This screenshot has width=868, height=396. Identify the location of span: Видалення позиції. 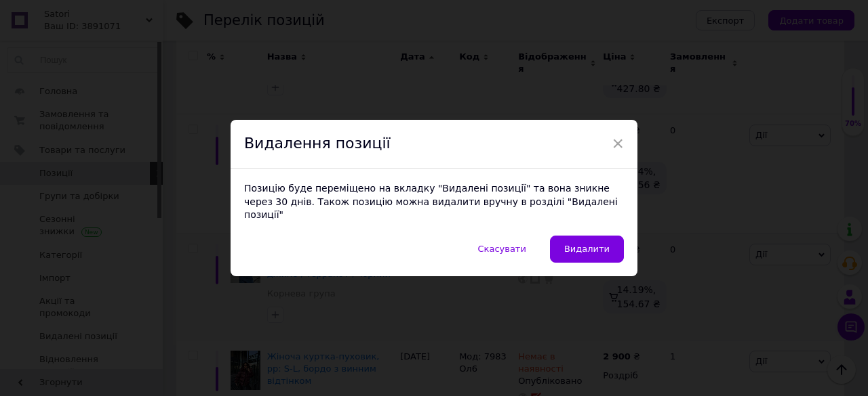
(317, 143).